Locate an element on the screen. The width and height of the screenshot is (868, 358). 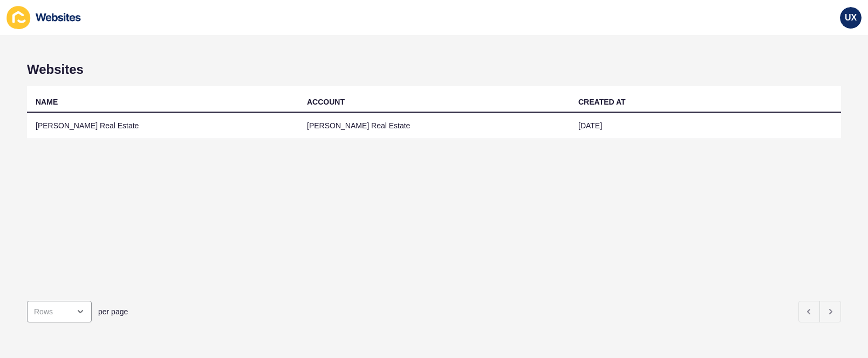
h1: Websites is located at coordinates (433, 70).